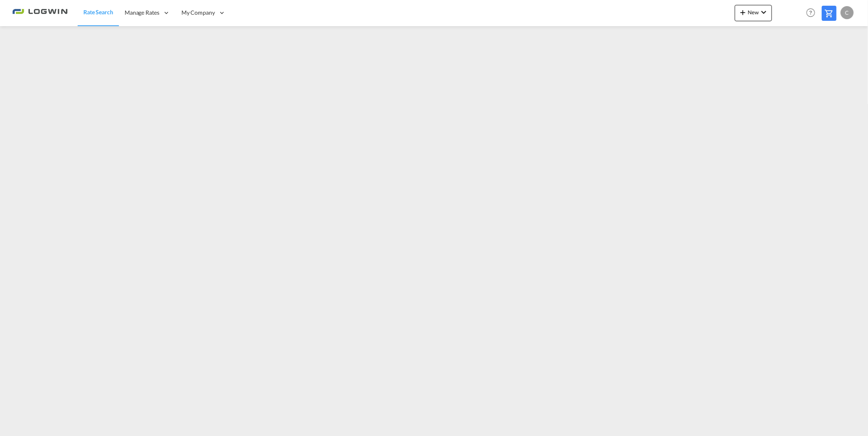 This screenshot has width=868, height=436. What do you see at coordinates (811, 13) in the screenshot?
I see `span: Help` at bounding box center [811, 13].